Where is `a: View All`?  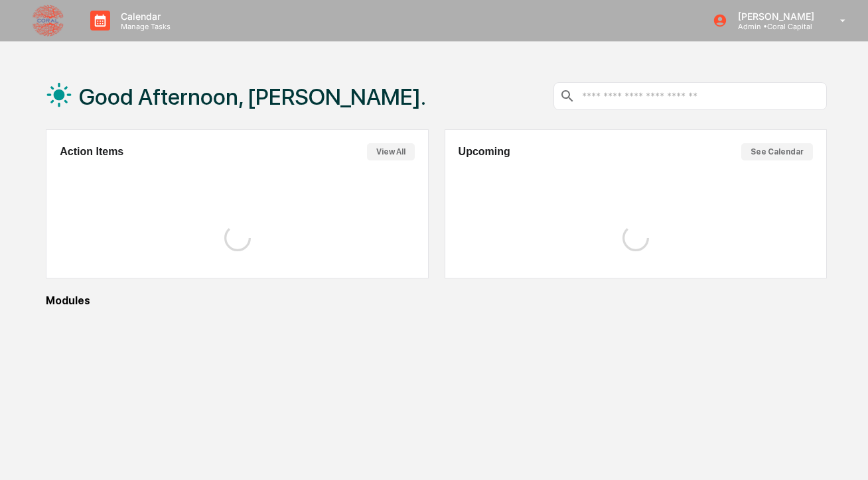
a: View All is located at coordinates (391, 152).